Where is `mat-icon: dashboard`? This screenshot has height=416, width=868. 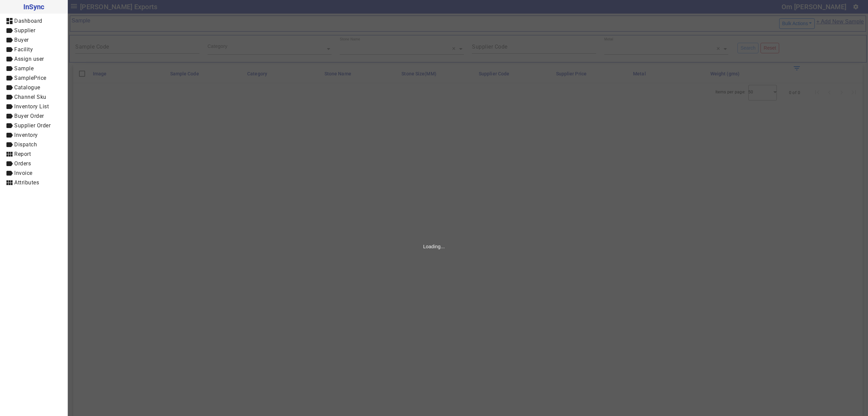 mat-icon: dashboard is located at coordinates (9, 21).